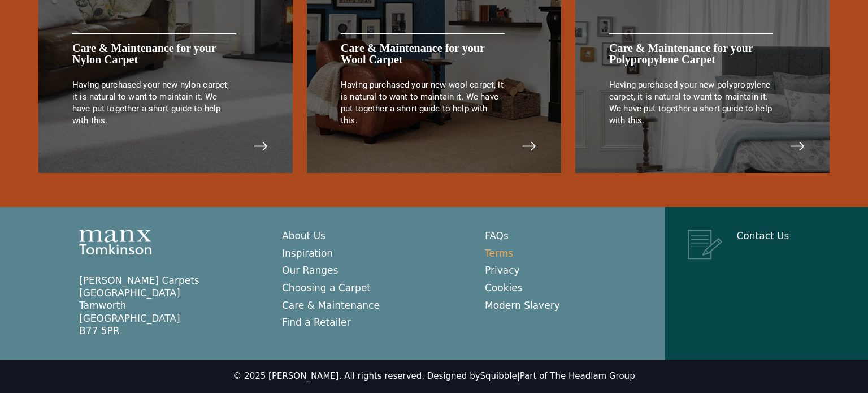 This screenshot has width=868, height=393. Describe the element at coordinates (144, 54) in the screenshot. I see `a: Care & Maintenance for your Nylon Carpet` at that location.